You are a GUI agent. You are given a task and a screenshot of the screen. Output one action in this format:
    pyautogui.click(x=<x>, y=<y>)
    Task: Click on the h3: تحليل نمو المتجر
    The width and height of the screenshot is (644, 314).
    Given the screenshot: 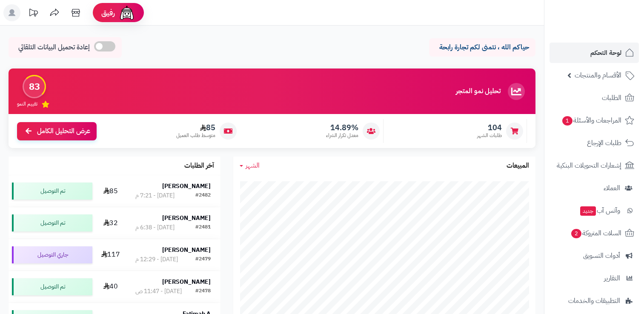 What is the action you would take?
    pyautogui.click(x=478, y=91)
    